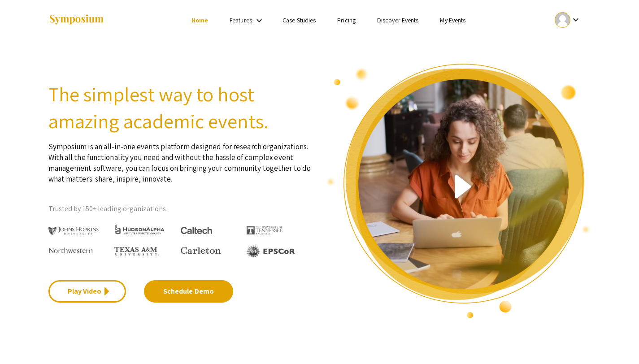 Image resolution: width=639 pixels, height=364 pixels. I want to click on a: My Events, so click(453, 20).